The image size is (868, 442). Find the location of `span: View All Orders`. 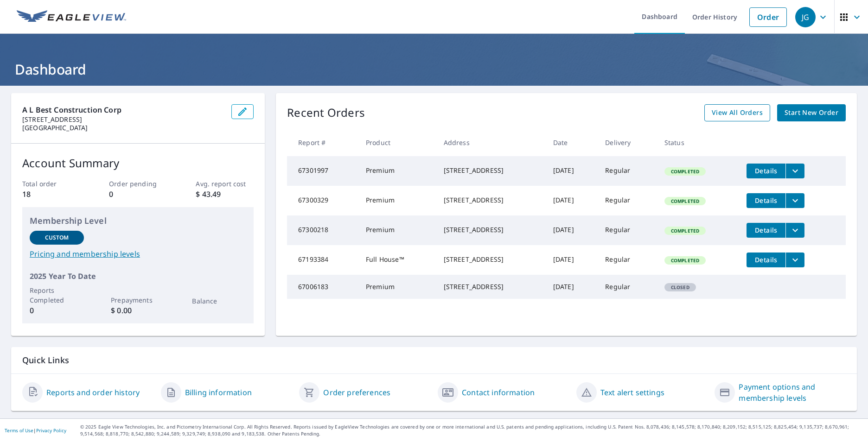

span: View All Orders is located at coordinates (737, 113).